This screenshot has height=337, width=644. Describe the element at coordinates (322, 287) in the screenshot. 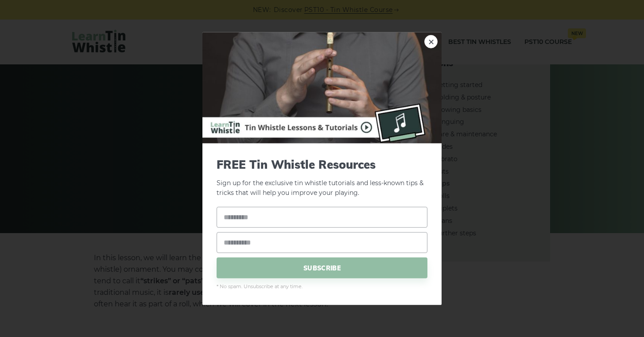

I see `span: * No spam. Unsubscribe at any time.` at that location.